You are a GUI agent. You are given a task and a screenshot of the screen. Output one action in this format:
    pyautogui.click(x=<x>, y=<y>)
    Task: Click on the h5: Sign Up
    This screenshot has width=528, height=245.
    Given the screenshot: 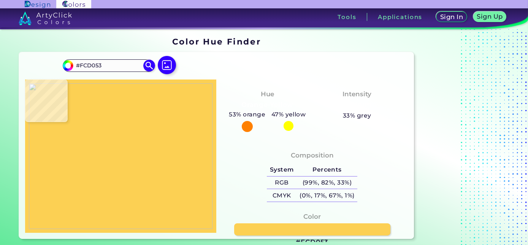 What is the action you would take?
    pyautogui.click(x=490, y=16)
    